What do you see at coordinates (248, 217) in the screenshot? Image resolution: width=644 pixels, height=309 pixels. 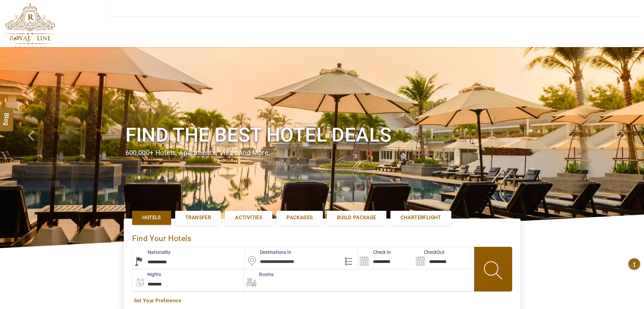 I see `a: Activities` at bounding box center [248, 217].